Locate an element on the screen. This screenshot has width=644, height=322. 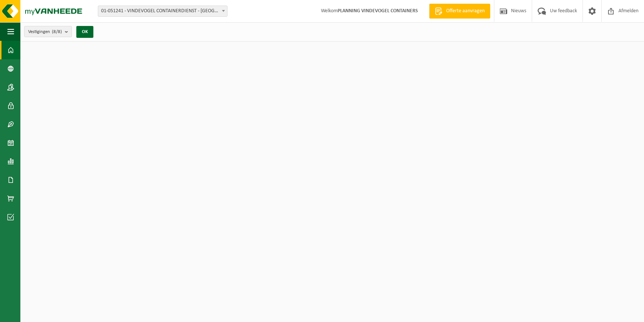
span: 01-051241 - VINDEVOGEL CONTAINERDIENST - OUDENAARDE - OUDENAARDE is located at coordinates (163, 11).